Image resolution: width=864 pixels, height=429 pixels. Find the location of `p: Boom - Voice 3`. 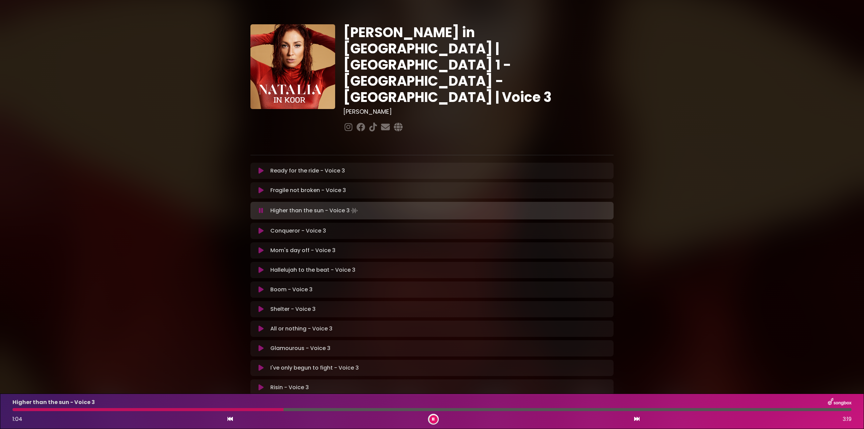

p: Boom - Voice 3 is located at coordinates (291, 290).